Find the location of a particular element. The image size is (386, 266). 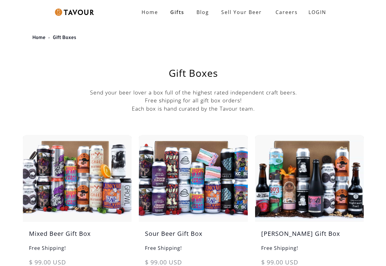

strong: Home is located at coordinates (150, 12).